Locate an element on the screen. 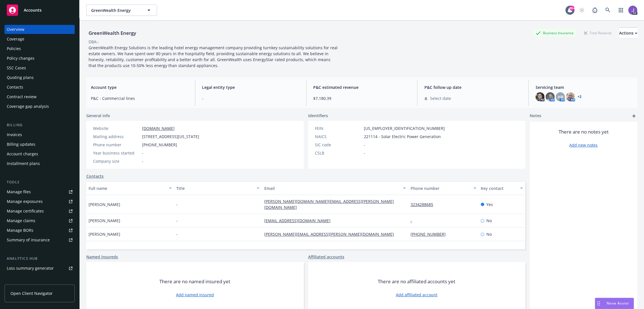  div: Full name is located at coordinates (127, 188).